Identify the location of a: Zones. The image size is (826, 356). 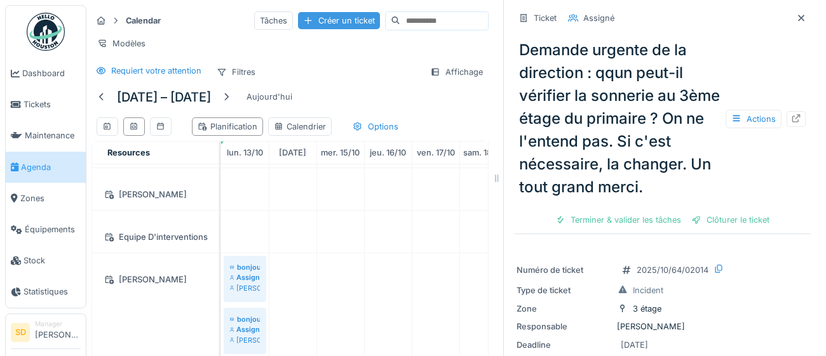
(46, 198).